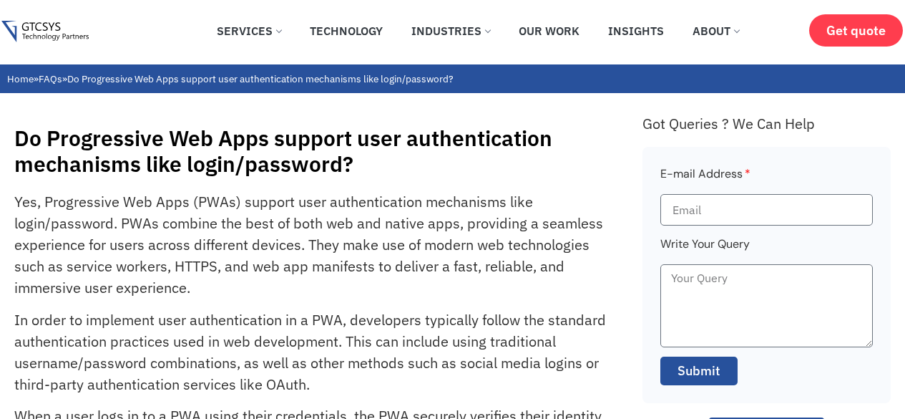 The height and width of the screenshot is (419, 905). What do you see at coordinates (767, 123) in the screenshot?
I see `div: Got Queries ? We Can Help` at bounding box center [767, 123].